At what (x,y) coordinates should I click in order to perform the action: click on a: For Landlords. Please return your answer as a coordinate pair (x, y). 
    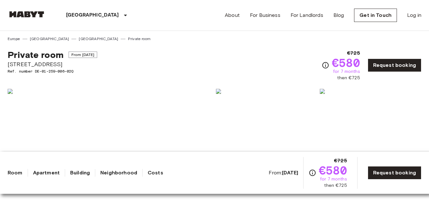
    Looking at the image, I should click on (307, 15).